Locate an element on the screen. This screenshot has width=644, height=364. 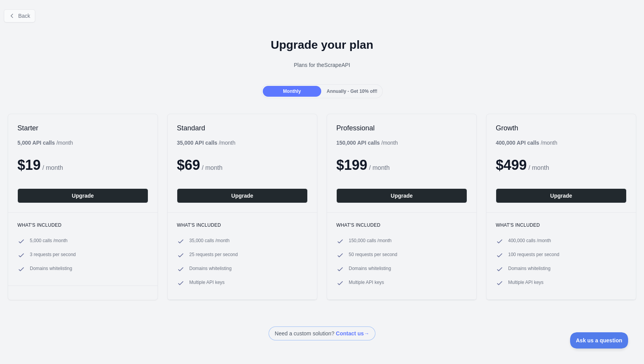
b: 150,000 API calls is located at coordinates (358, 143).